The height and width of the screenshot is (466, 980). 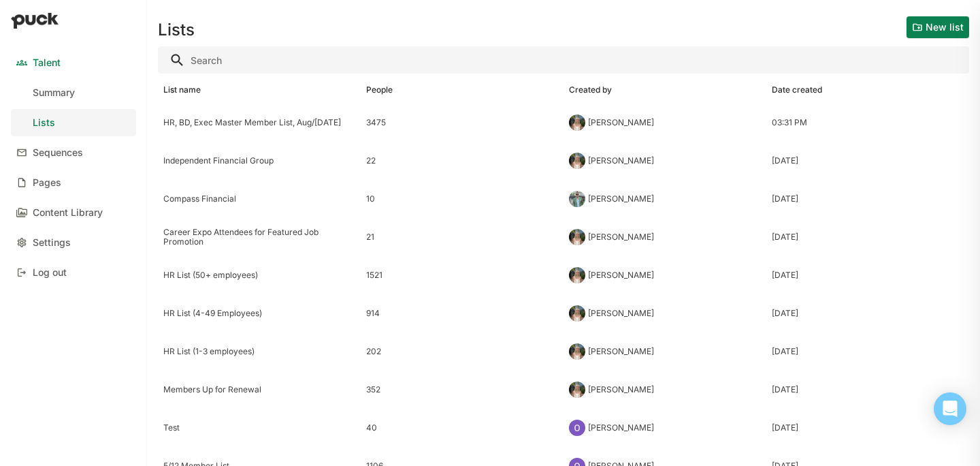 I want to click on div: Log out, so click(x=50, y=273).